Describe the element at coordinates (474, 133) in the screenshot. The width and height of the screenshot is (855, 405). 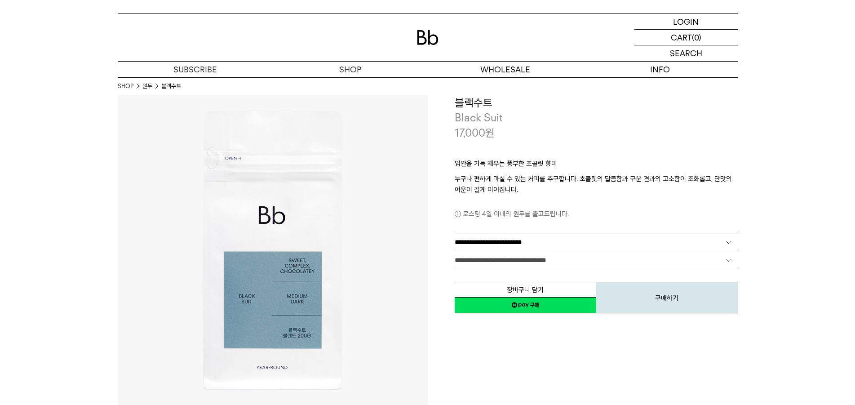
I see `p: 17,000` at that location.